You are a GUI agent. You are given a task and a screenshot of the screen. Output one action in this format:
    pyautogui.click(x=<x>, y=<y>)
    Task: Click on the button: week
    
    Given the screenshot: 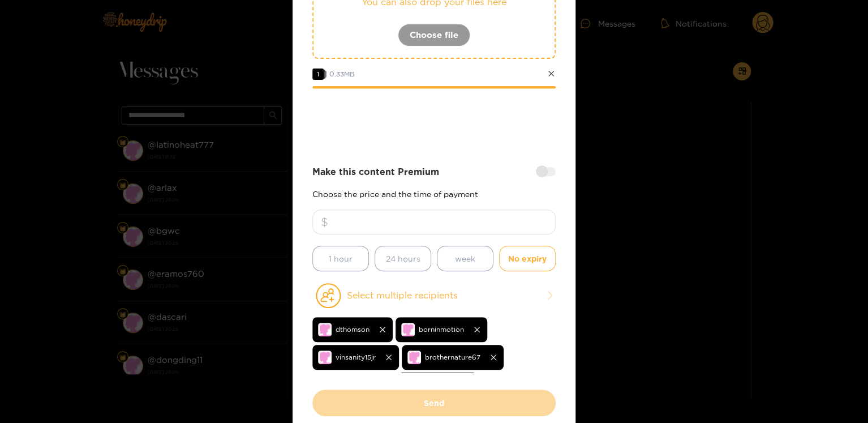 What is the action you would take?
    pyautogui.click(x=465, y=258)
    